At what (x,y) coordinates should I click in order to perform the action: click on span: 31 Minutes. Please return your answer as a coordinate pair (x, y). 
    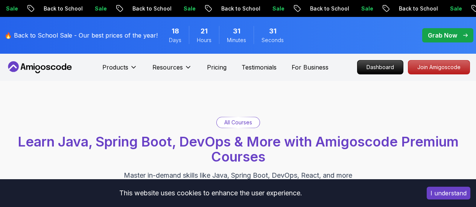
    Looking at the image, I should click on (237, 31).